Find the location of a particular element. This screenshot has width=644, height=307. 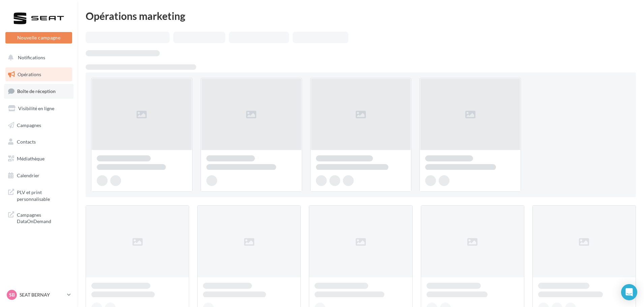

a: Médiathèque is located at coordinates (39, 159).